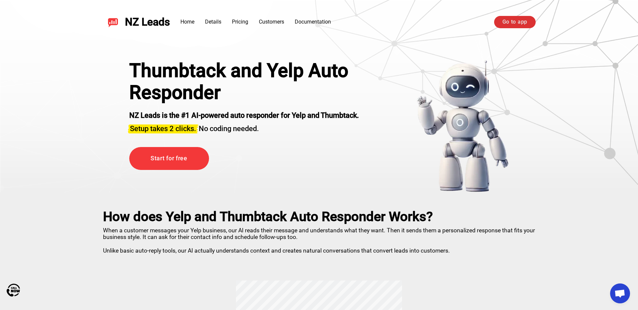 The image size is (638, 310). I want to click on img: Call Now, so click(13, 291).